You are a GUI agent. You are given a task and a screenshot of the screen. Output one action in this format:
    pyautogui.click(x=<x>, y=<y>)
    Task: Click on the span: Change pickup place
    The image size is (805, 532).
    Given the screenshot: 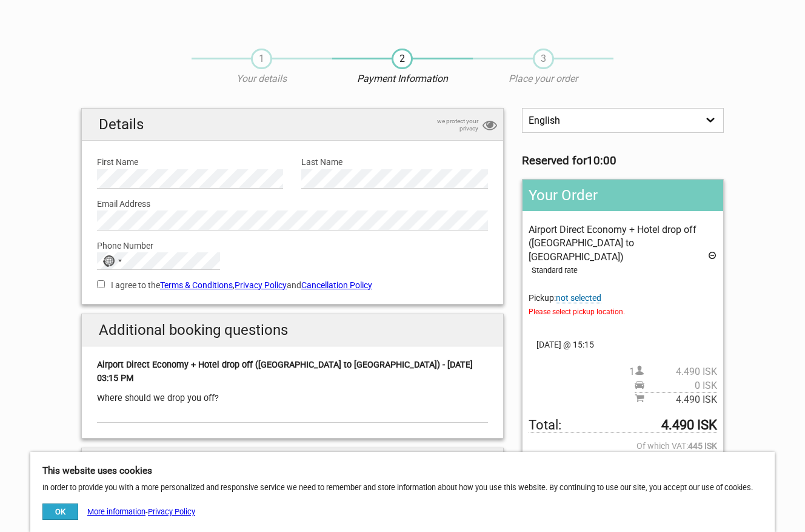 What is the action you would take?
    pyautogui.click(x=578, y=298)
    